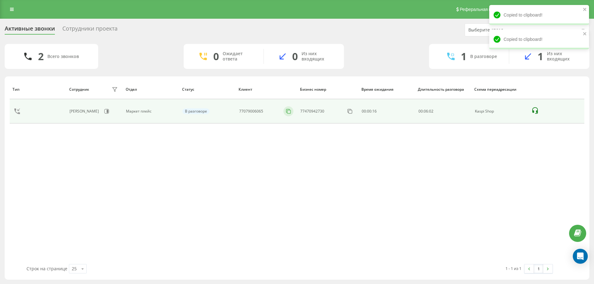 This screenshot has height=284, width=594. I want to click on span: 02, so click(431, 111).